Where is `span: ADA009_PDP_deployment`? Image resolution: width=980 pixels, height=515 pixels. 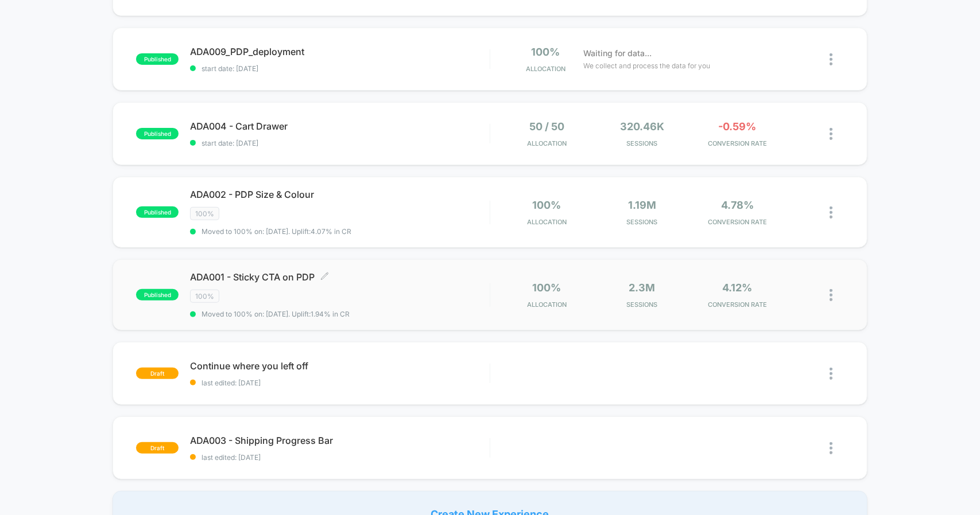 span: ADA009_PDP_deployment is located at coordinates (339, 52).